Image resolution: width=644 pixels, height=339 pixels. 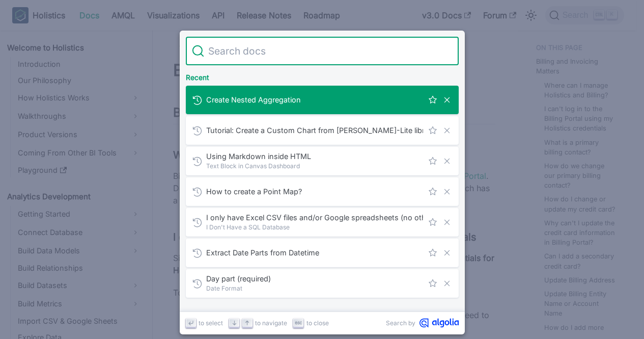 What do you see at coordinates (329, 51) in the screenshot?
I see `input: Search docs` at bounding box center [329, 51].